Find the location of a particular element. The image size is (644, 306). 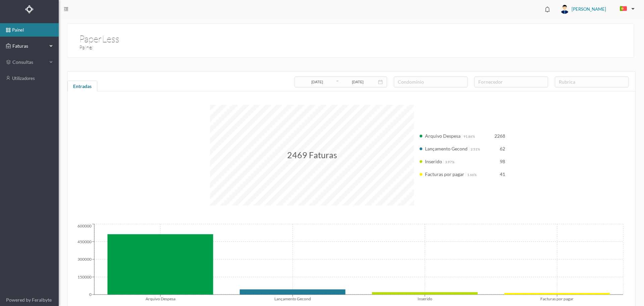

div: fornecedor is located at coordinates (510, 82).